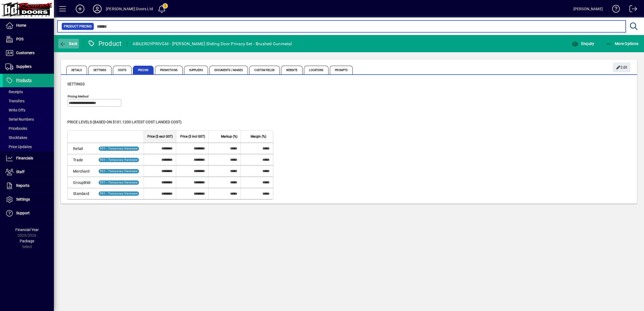 Image resolution: width=644 pixels, height=311 pixels. I want to click on td: Merchant, so click(81, 171).